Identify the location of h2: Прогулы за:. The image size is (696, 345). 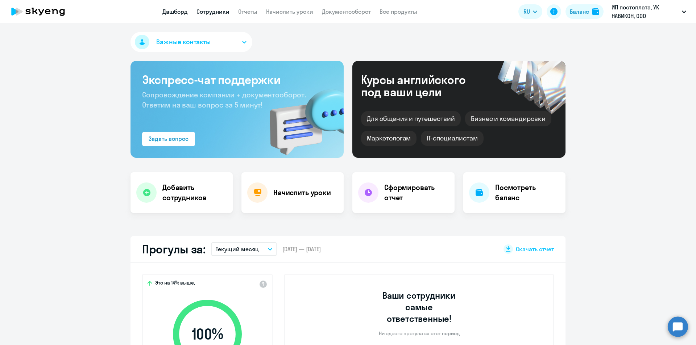
(174, 249).